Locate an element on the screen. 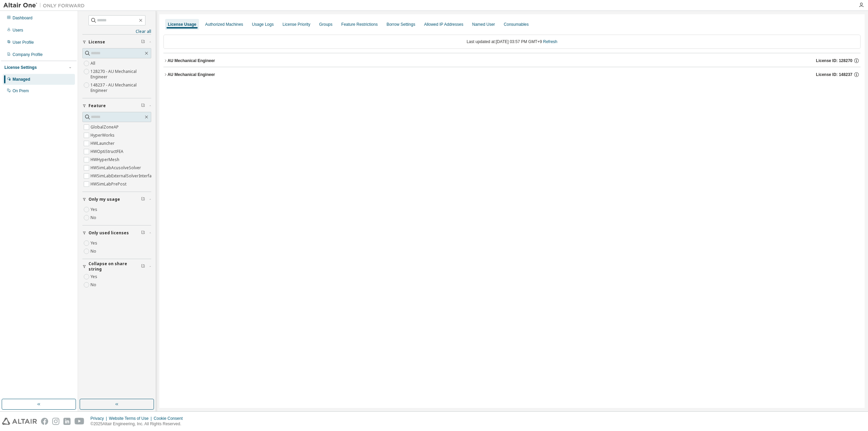 Image resolution: width=868 pixels, height=431 pixels. button: License is located at coordinates (117, 42).